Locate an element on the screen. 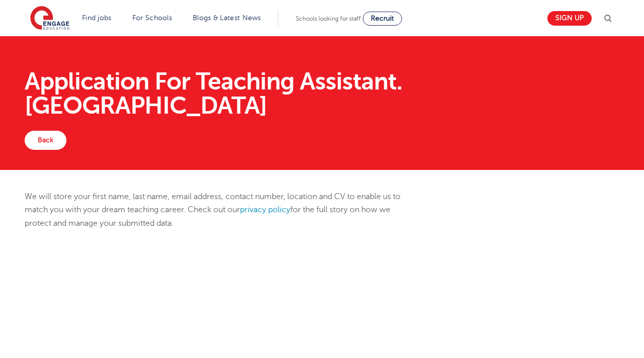  a: For Schools is located at coordinates (152, 18).